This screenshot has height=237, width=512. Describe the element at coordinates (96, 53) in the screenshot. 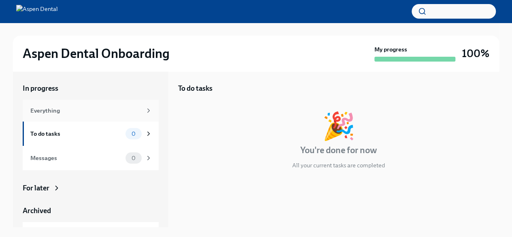

I see `h2: Aspen Dental Onboarding` at that location.